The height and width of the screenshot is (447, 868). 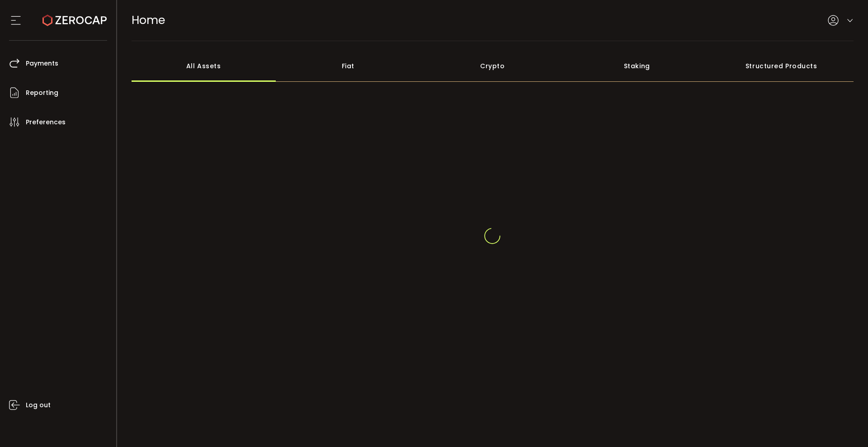 What do you see at coordinates (204, 66) in the screenshot?
I see `div: All Assets` at bounding box center [204, 66].